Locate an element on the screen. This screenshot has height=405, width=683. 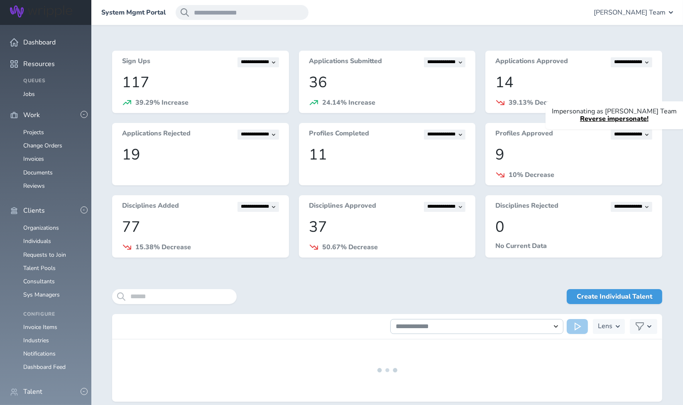
a: Consultants is located at coordinates (39, 281).